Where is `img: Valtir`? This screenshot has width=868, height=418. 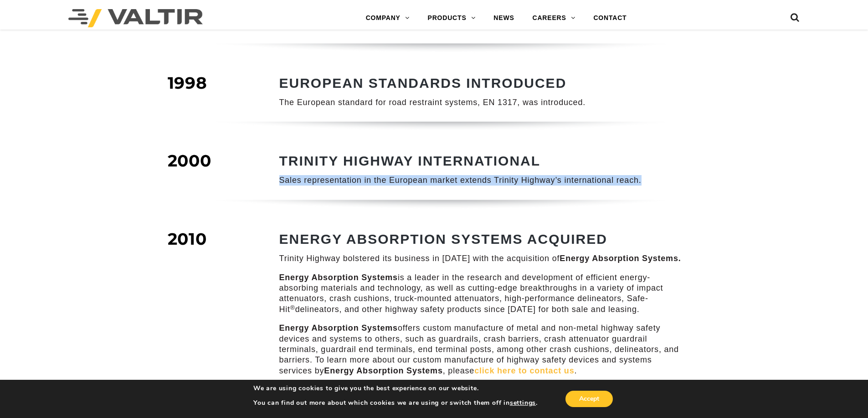
img: Valtir is located at coordinates (135, 18).